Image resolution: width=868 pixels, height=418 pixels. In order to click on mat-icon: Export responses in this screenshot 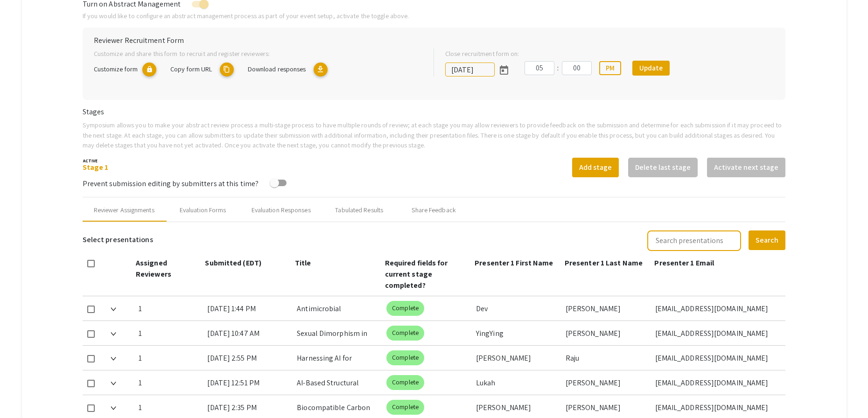, I will do `click(321, 69)`.